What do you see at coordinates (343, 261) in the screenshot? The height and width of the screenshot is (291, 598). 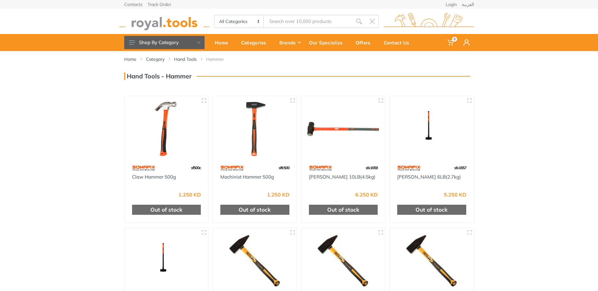 I see `img: Royal Tools - MACHINIST HAMMER 300G FIBRE HANDLE` at bounding box center [343, 261].